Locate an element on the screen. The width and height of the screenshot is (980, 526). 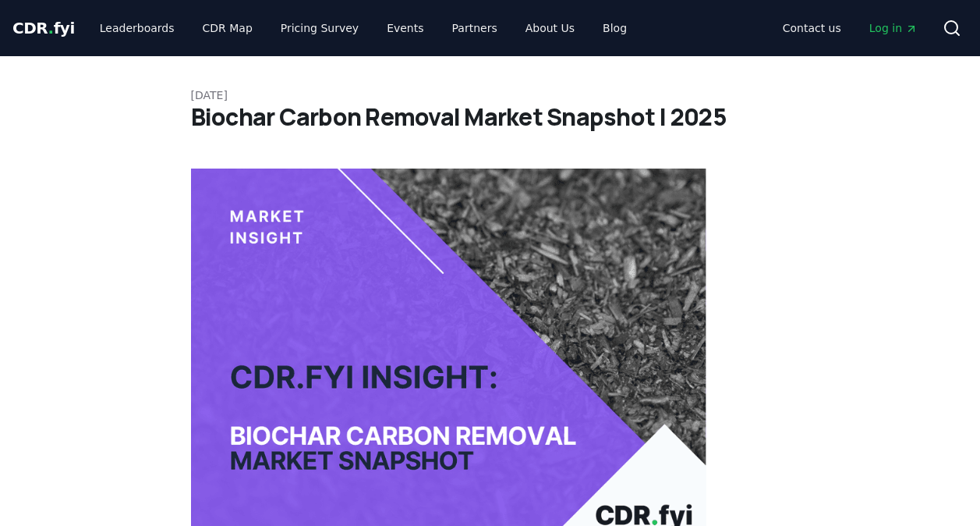
a: Contact us is located at coordinates (811, 28).